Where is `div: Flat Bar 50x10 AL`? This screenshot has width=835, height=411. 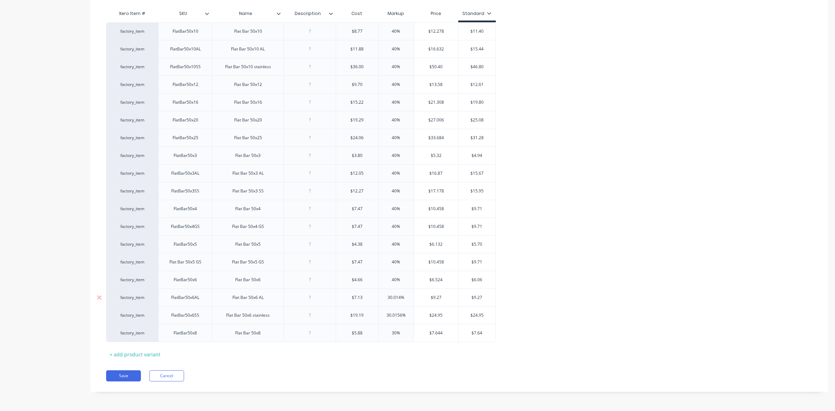
div: Flat Bar 50x10 AL is located at coordinates (248, 49).